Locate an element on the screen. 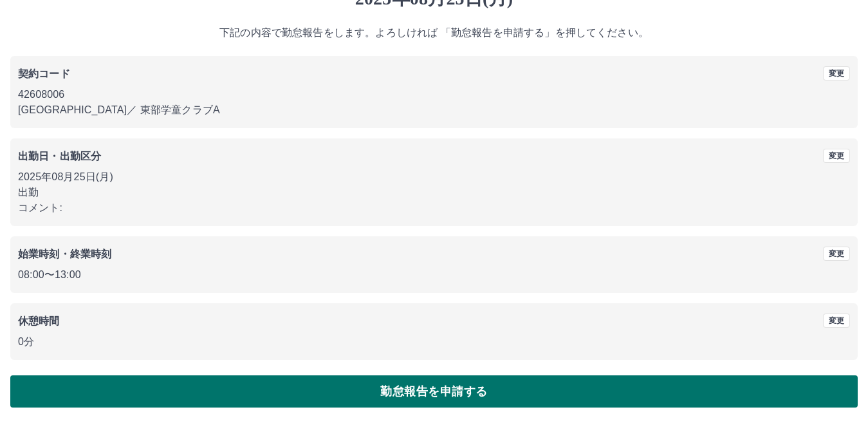  p: コメント: is located at coordinates (434, 208).